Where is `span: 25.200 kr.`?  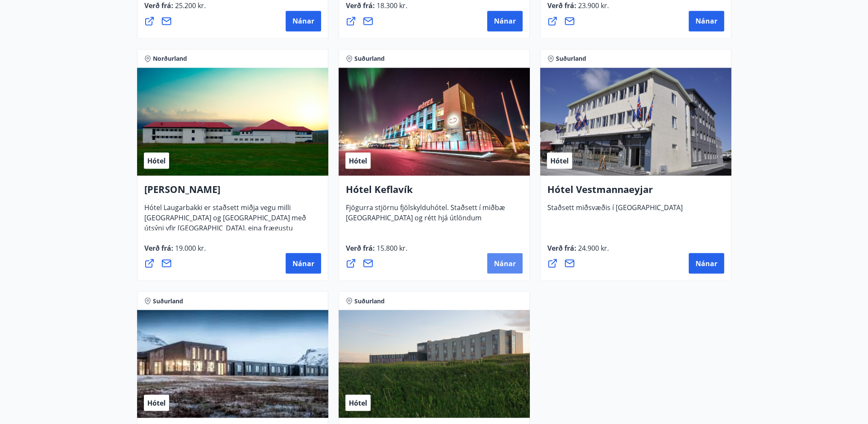
span: 25.200 kr. is located at coordinates (190, 6).